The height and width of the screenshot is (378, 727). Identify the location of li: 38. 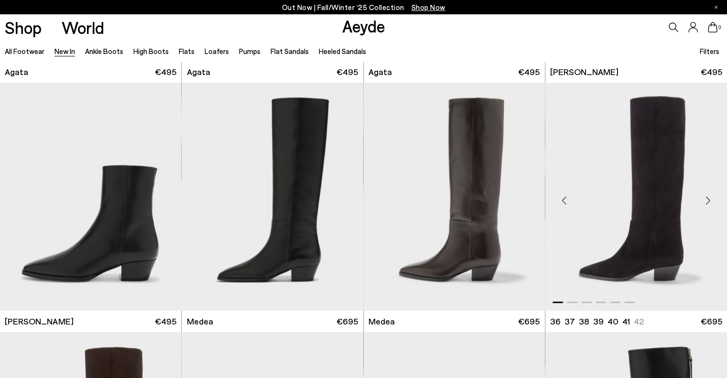
(584, 321).